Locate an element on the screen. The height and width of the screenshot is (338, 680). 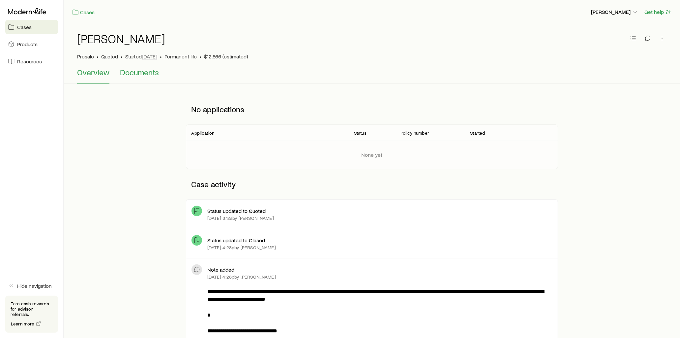
div: Earn cash rewards for advisor referrals.Learn more is located at coordinates (32, 314).